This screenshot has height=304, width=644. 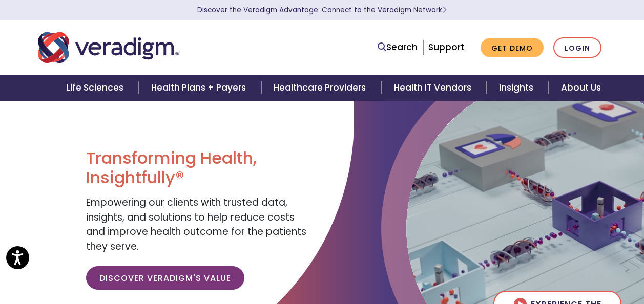 What do you see at coordinates (321, 87) in the screenshot?
I see `a: Healthcare Providers` at bounding box center [321, 87].